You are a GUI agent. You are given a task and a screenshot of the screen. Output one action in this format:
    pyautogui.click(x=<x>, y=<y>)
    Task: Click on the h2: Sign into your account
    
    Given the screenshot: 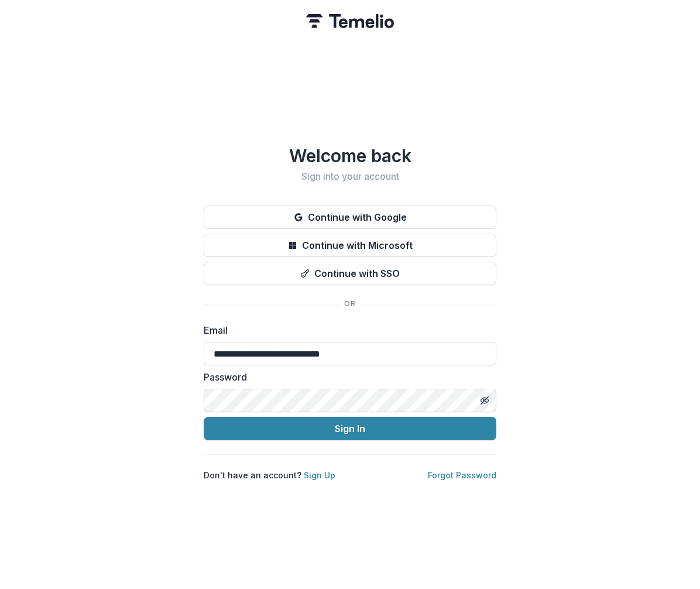 What is the action you would take?
    pyautogui.click(x=350, y=176)
    